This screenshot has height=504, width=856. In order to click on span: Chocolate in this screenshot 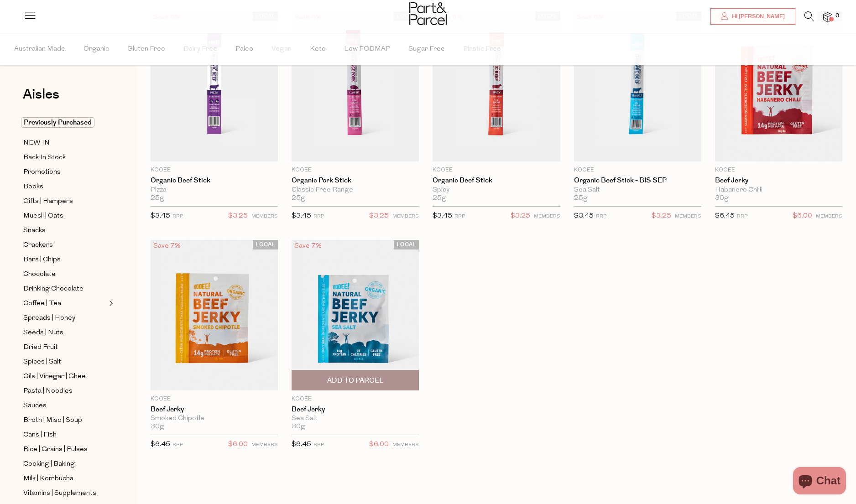, I will do `click(39, 274)`.